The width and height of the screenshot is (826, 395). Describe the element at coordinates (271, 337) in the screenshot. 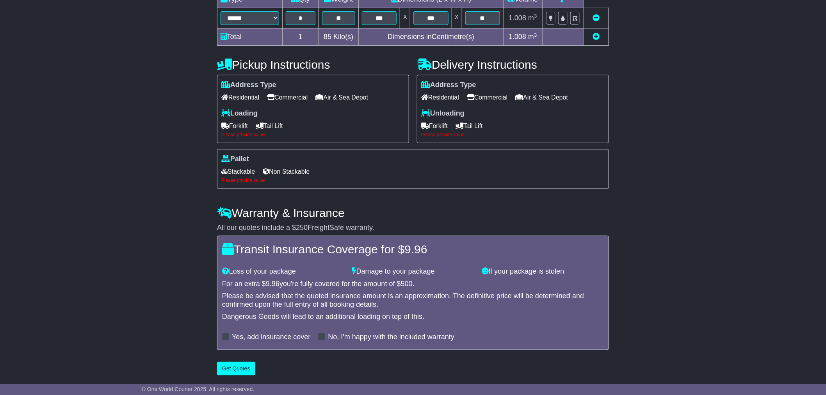

I see `label: Yes, add insurance cover` at that location.